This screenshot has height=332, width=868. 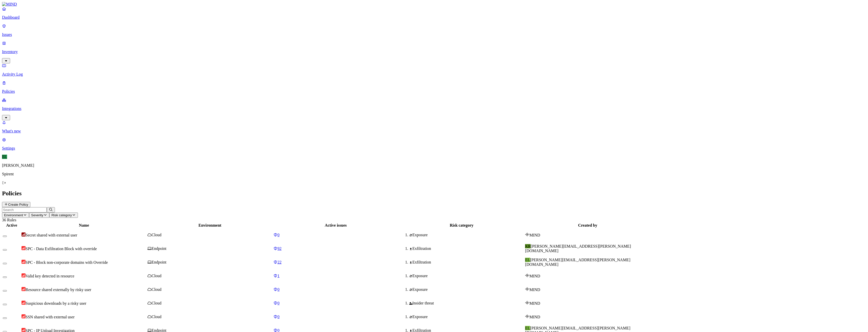 I want to click on span: Valid key detected in resource, so click(x=50, y=276).